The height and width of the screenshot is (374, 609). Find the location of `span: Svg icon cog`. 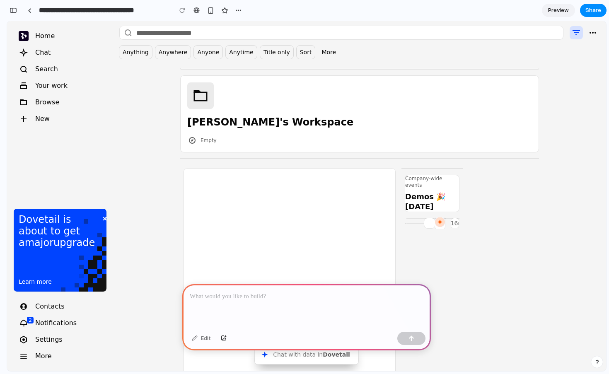

span: Svg icon cog is located at coordinates (17, 319).